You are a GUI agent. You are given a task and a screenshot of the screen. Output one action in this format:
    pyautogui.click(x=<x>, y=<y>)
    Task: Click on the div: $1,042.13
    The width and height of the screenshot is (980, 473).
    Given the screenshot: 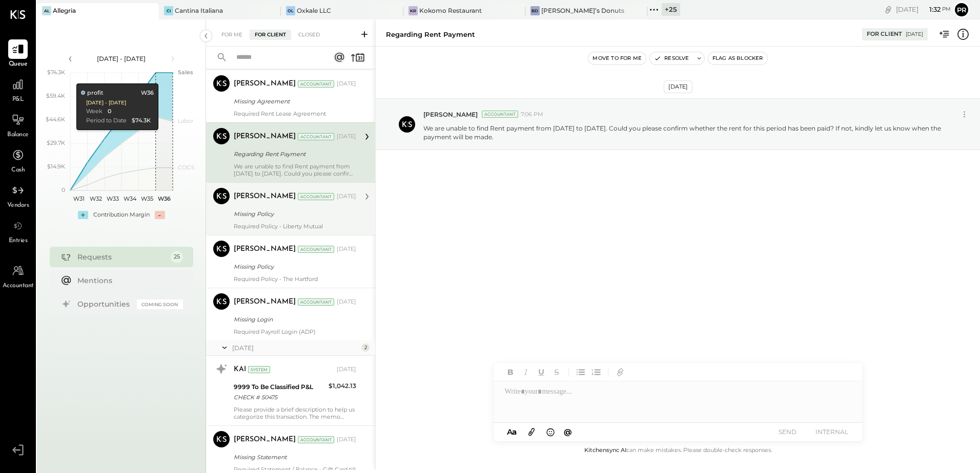 What is the action you would take?
    pyautogui.click(x=342, y=386)
    